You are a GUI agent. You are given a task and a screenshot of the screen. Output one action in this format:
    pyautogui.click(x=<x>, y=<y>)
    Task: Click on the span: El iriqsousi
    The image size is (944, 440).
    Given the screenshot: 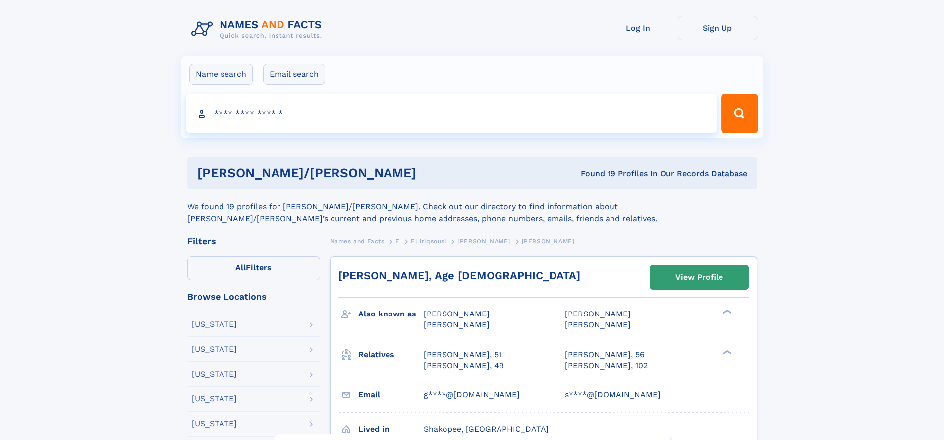 What is the action you would take?
    pyautogui.click(x=428, y=241)
    